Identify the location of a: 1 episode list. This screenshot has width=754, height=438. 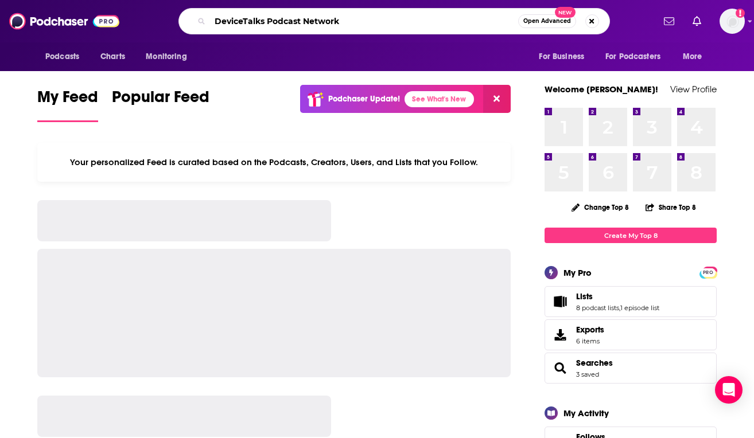
(639, 308).